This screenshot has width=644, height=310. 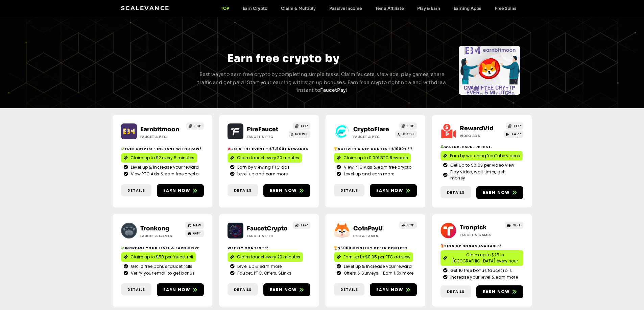 What do you see at coordinates (159, 158) in the screenshot?
I see `a: Claim up to $2 every 5 minutes` at bounding box center [159, 158].